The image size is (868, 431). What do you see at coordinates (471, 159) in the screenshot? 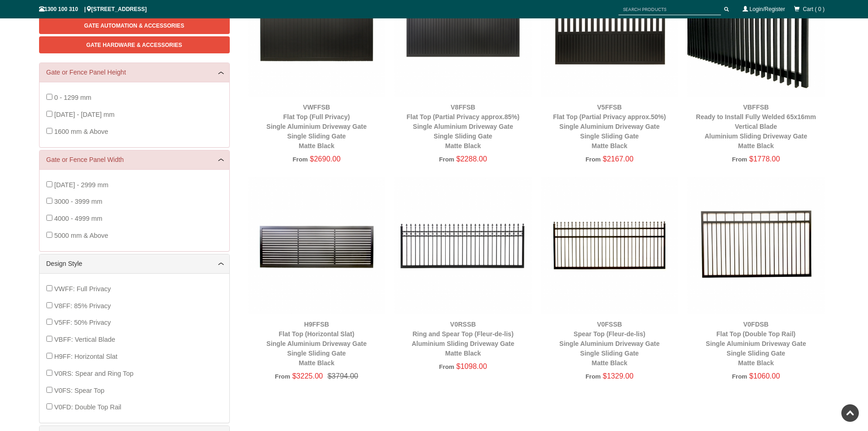
I see `span: $2288.00` at bounding box center [471, 159].